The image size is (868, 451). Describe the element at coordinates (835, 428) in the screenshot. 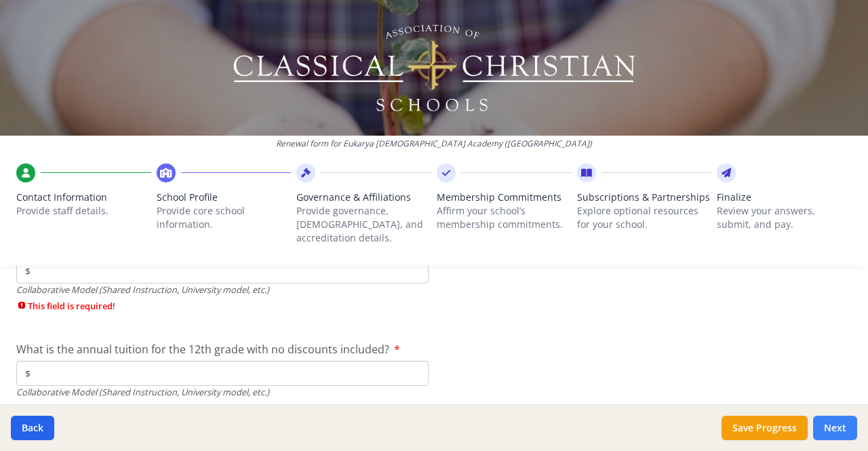

I see `button: Next` at that location.